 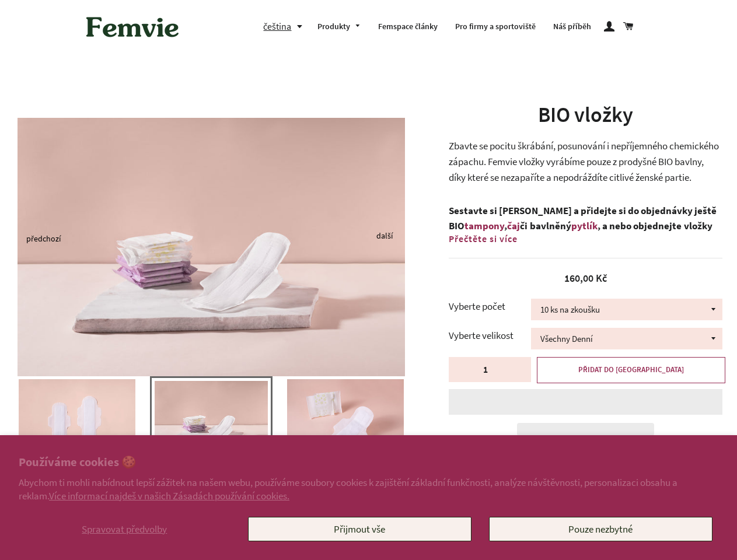 What do you see at coordinates (489, 306) in the screenshot?
I see `label: Vyberte počet` at bounding box center [489, 306].